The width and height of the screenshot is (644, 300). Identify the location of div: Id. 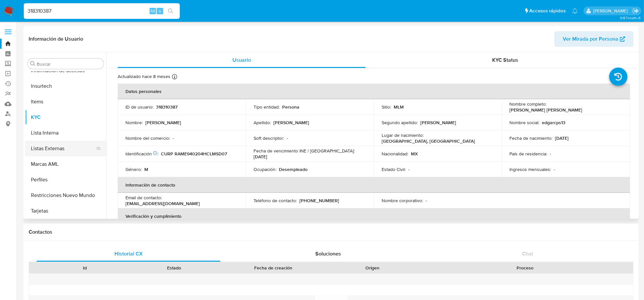
(85, 268).